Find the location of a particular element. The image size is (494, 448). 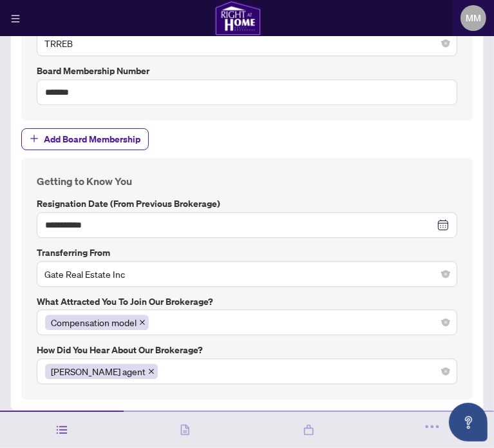

span: menu is located at coordinates (16, 18).